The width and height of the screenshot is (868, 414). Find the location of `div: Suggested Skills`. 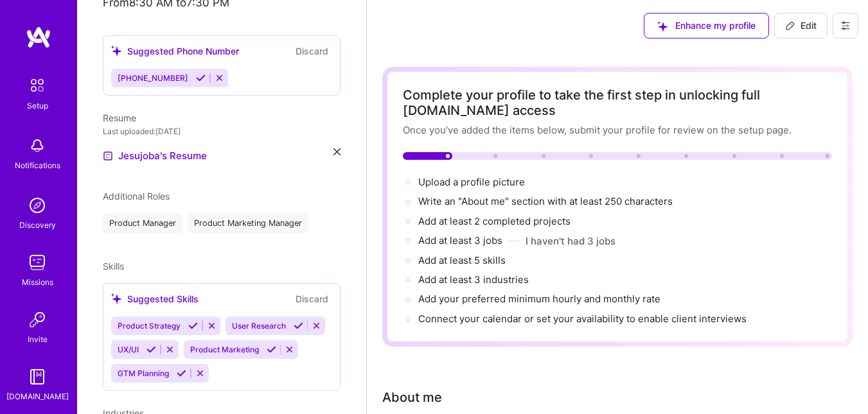

div: Suggested Skills is located at coordinates (155, 298).